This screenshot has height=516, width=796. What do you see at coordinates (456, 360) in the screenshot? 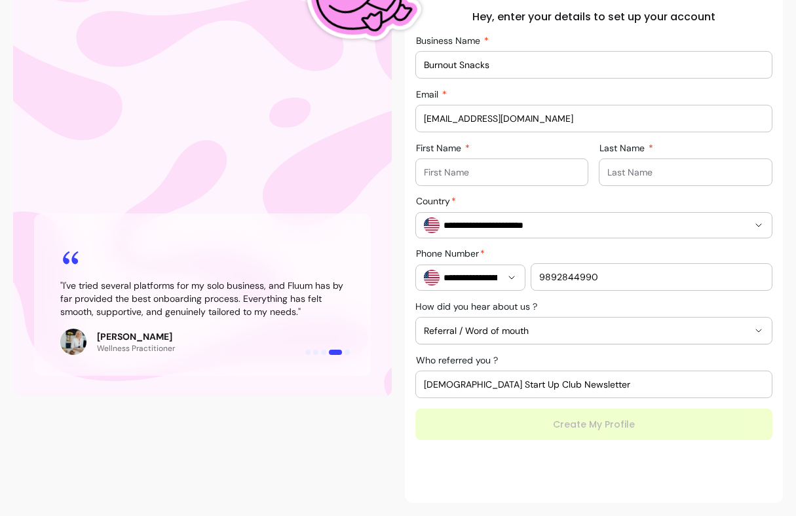
I see `span: Who referred you ?` at bounding box center [456, 360].